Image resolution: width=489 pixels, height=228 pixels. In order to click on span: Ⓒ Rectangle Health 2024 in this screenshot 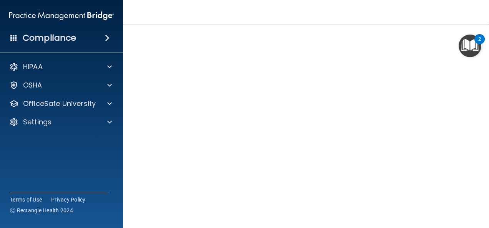, I will do `click(42, 211)`.